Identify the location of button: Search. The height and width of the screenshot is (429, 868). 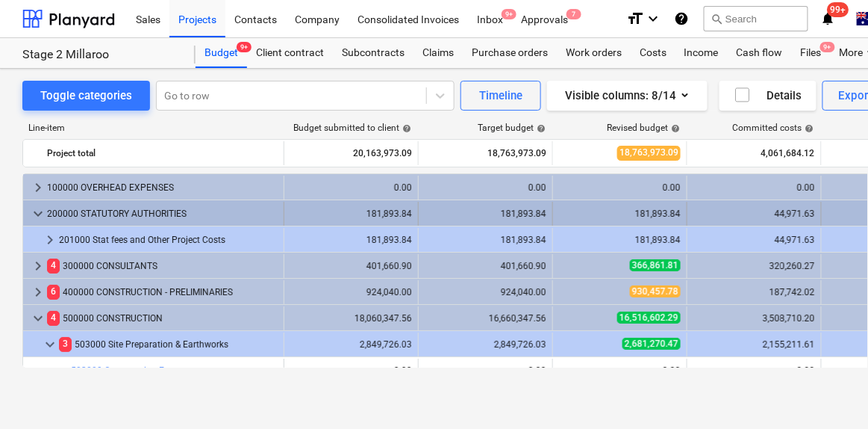
(756, 18).